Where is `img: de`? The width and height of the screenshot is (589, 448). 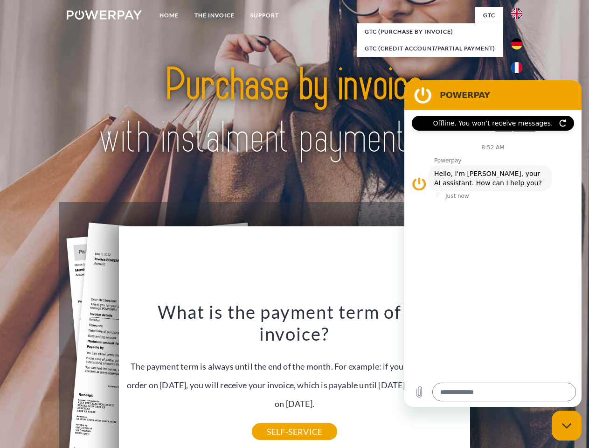 img: de is located at coordinates (517, 44).